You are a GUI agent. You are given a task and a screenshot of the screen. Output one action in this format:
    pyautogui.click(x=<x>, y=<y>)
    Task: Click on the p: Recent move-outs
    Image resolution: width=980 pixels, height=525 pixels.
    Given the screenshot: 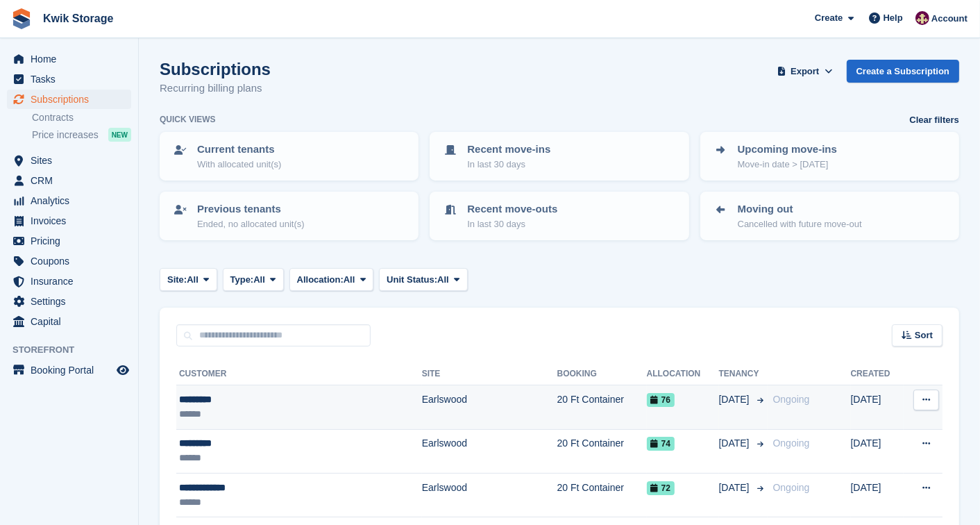 What is the action you would take?
    pyautogui.click(x=512, y=209)
    